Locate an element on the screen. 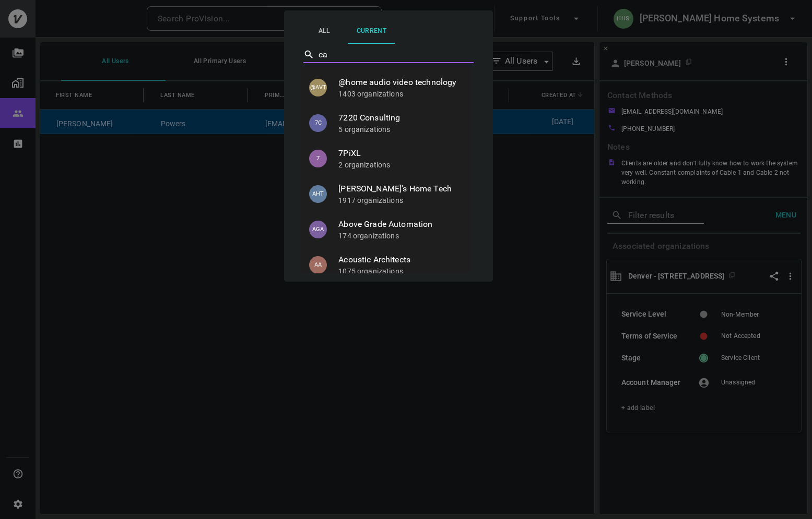 This screenshot has width=812, height=519. p: 5 organizations is located at coordinates (400, 130).